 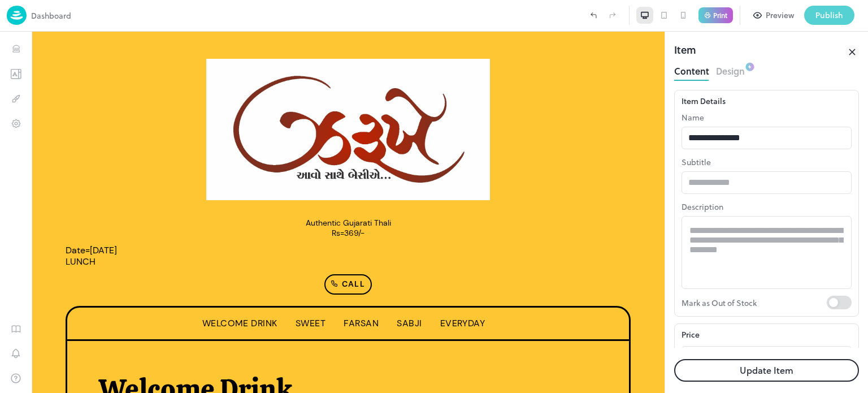 I want to click on div: Item, so click(x=685, y=52).